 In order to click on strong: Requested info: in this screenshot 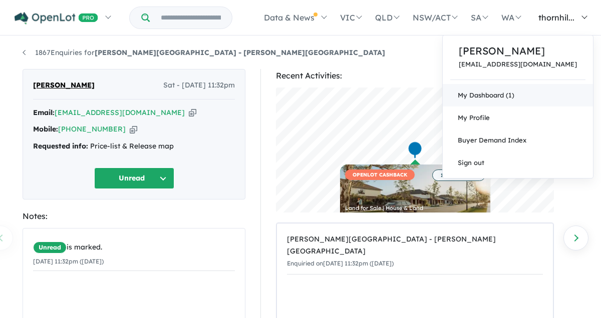, I will do `click(61, 146)`.